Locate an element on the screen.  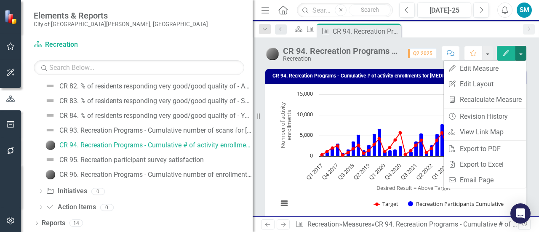
input: Search ClearPoint... is located at coordinates (345, 10).